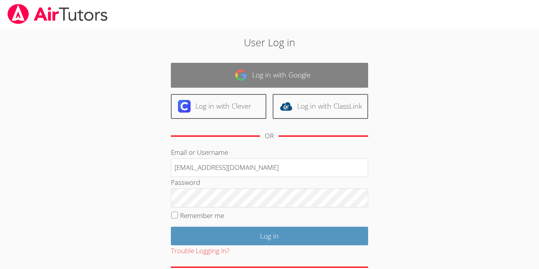 The width and height of the screenshot is (539, 269). I want to click on img: classlink-logo-d6bb404cc1216ec64c9a2012d9dc4662098be43eaf13dc465df04b49fa7ab582.svg, so click(286, 106).